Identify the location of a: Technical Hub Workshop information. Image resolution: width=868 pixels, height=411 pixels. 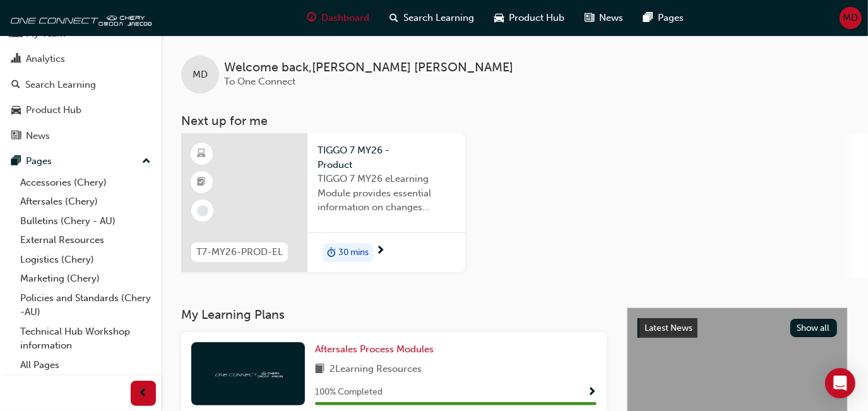
(86, 338).